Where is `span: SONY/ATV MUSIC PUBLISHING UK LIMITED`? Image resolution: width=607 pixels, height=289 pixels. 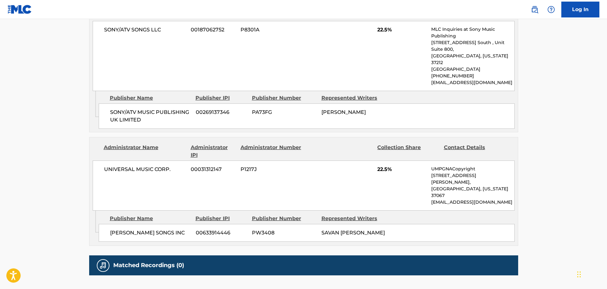
span: SONY/ATV MUSIC PUBLISHING UK LIMITED is located at coordinates (150, 116).